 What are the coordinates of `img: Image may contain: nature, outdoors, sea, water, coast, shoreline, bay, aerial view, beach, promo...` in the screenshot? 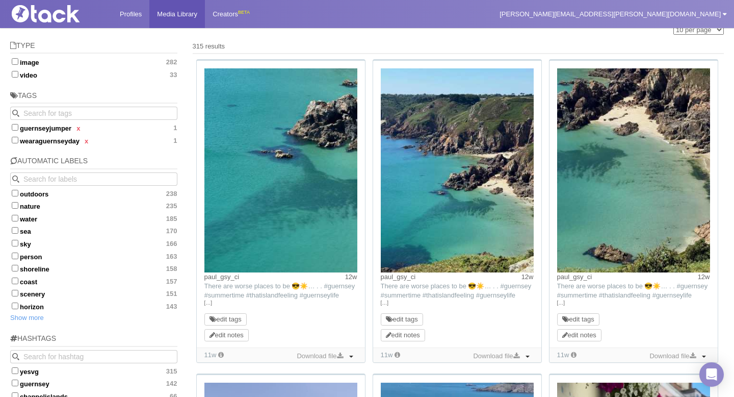 It's located at (457, 170).